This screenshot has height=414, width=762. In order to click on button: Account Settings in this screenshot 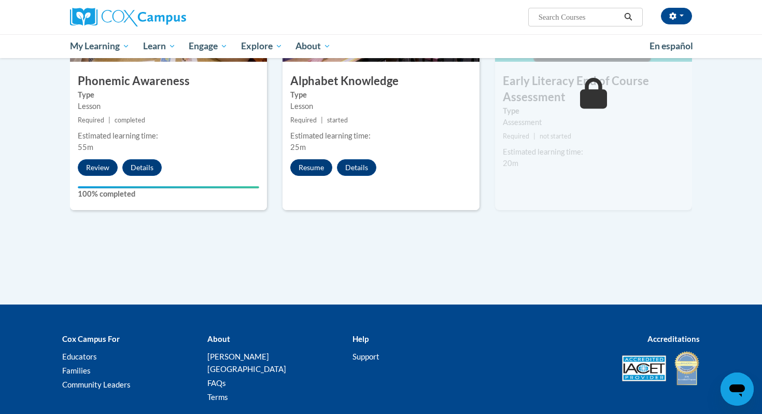, I will do `click(676, 16)`.